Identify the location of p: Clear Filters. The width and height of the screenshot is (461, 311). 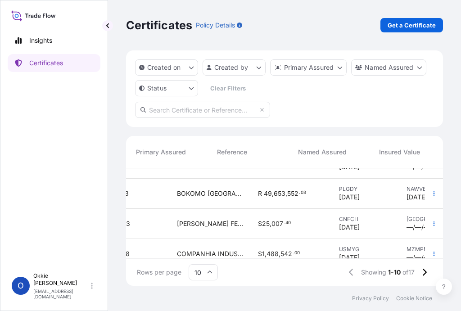
(228, 88).